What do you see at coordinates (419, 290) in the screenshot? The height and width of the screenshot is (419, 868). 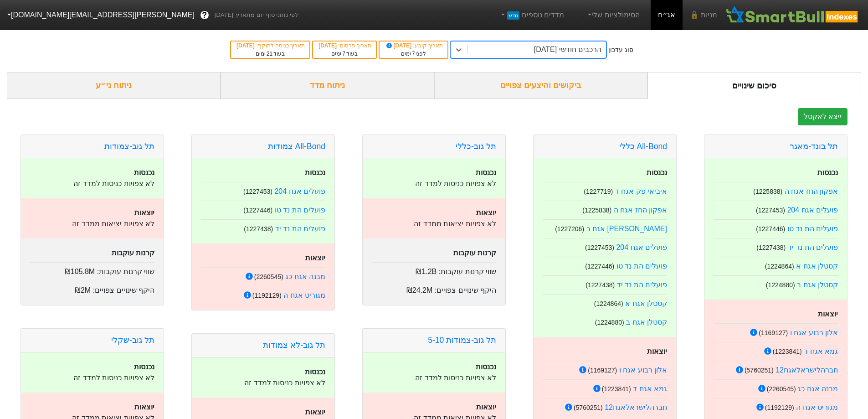 I see `span: ₪24.2M` at bounding box center [419, 290].